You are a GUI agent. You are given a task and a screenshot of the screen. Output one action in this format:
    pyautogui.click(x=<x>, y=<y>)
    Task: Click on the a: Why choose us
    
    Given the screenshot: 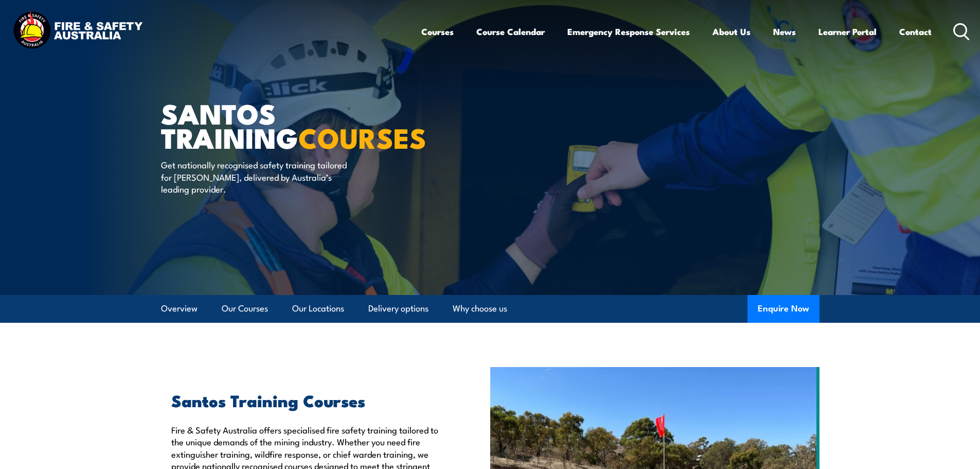 What is the action you would take?
    pyautogui.click(x=480, y=308)
    